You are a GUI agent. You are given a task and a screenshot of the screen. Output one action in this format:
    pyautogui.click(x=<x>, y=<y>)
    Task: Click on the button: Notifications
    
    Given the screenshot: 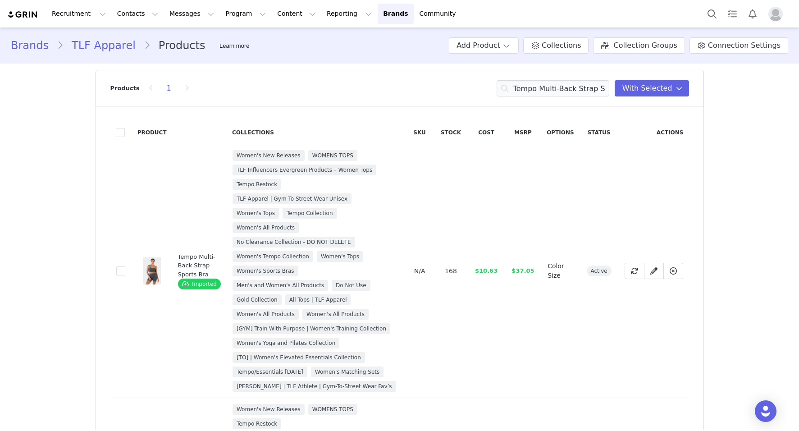 What is the action you would take?
    pyautogui.click(x=753, y=14)
    